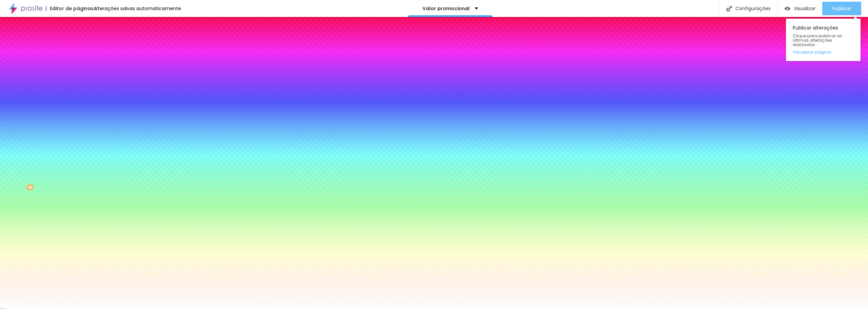  What do you see at coordinates (812, 52) in the screenshot?
I see `font: Visualizar página` at bounding box center [812, 52].